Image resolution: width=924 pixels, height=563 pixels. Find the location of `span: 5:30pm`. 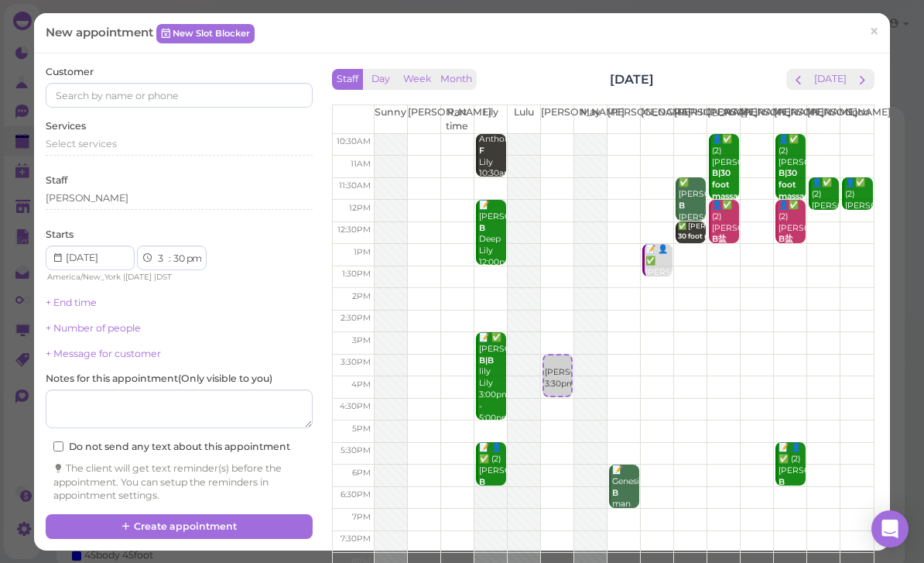

span: 5:30pm is located at coordinates (356, 450).